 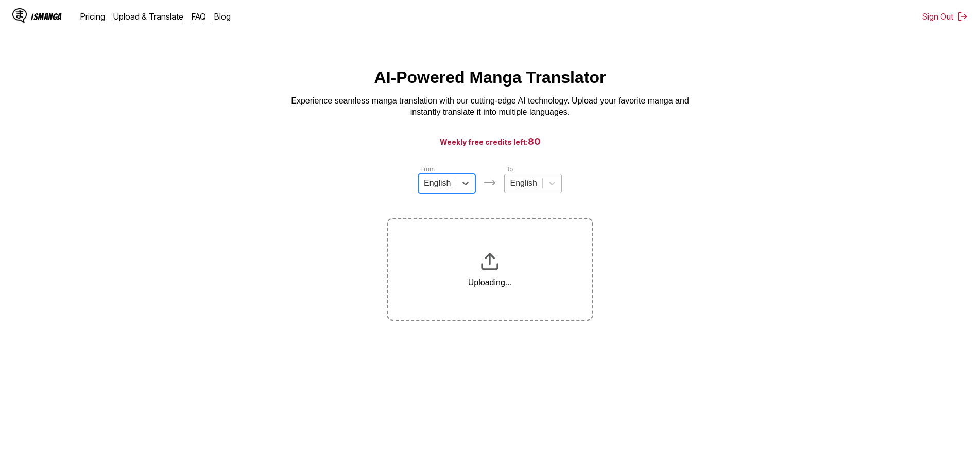 What do you see at coordinates (19, 15) in the screenshot?
I see `img: IsManga Logo` at bounding box center [19, 15].